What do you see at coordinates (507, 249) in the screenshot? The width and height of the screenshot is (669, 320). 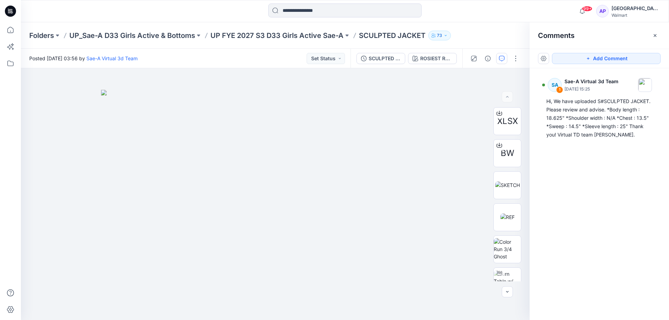 I see `img: Color Run 3/4 Ghost` at bounding box center [507, 249].